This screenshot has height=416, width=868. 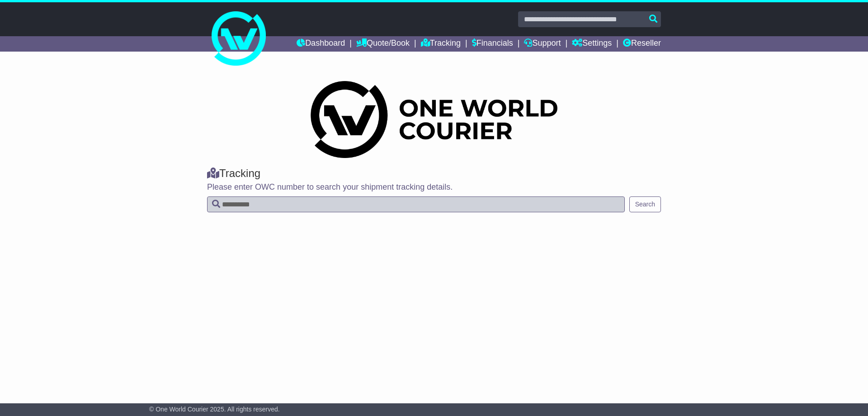 What do you see at coordinates (441, 44) in the screenshot?
I see `a: Tracking` at bounding box center [441, 44].